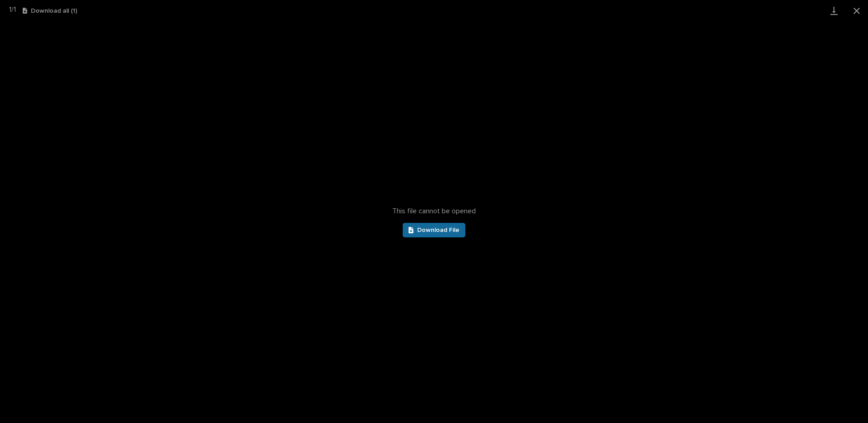 This screenshot has height=423, width=868. I want to click on span: Download File, so click(438, 230).